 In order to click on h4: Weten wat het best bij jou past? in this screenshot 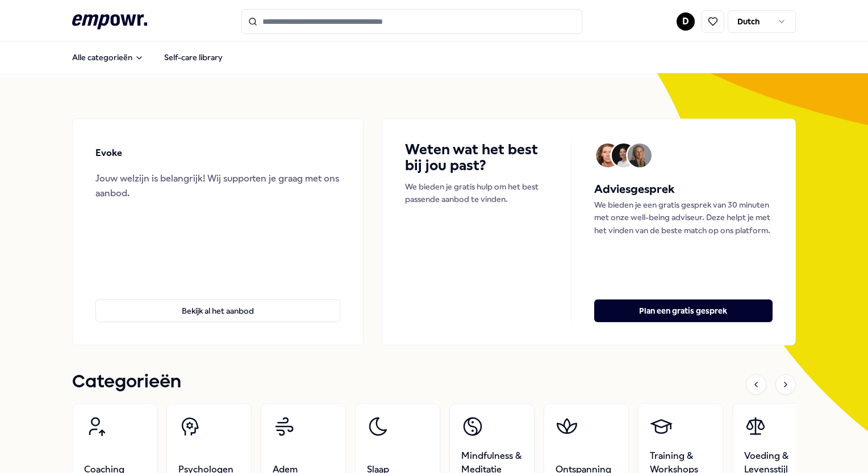, I will do `click(476, 157)`.